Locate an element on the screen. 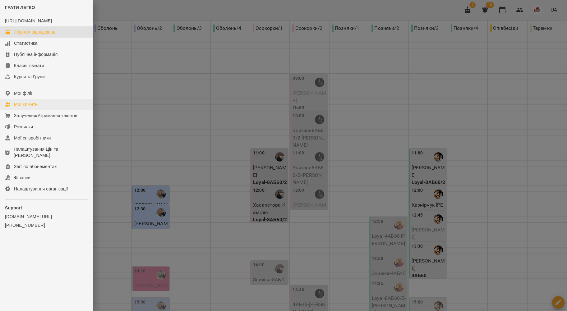 This screenshot has width=567, height=311. div: Налаштування організації is located at coordinates (41, 189).